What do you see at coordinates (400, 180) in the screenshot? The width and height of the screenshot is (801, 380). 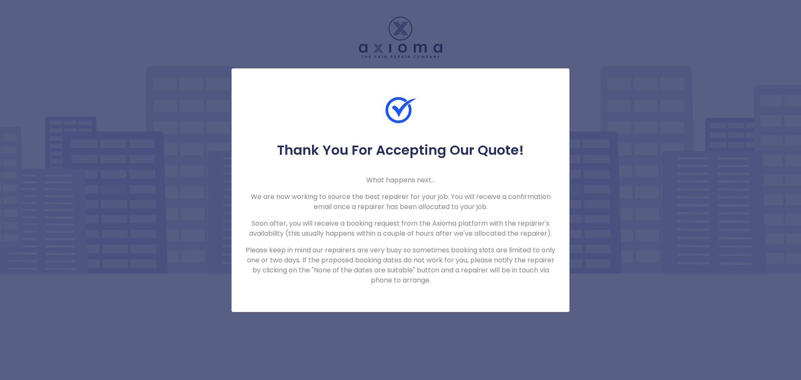 I see `p: What happens next...` at bounding box center [400, 180].